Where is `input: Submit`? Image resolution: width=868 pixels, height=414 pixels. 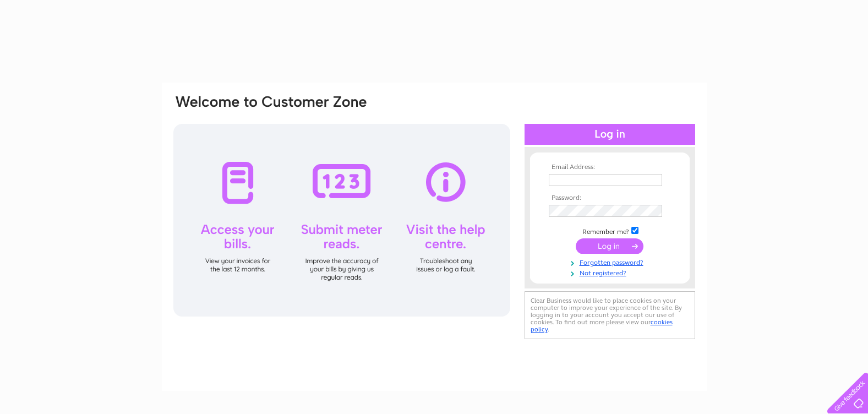
input: Submit is located at coordinates (609, 246).